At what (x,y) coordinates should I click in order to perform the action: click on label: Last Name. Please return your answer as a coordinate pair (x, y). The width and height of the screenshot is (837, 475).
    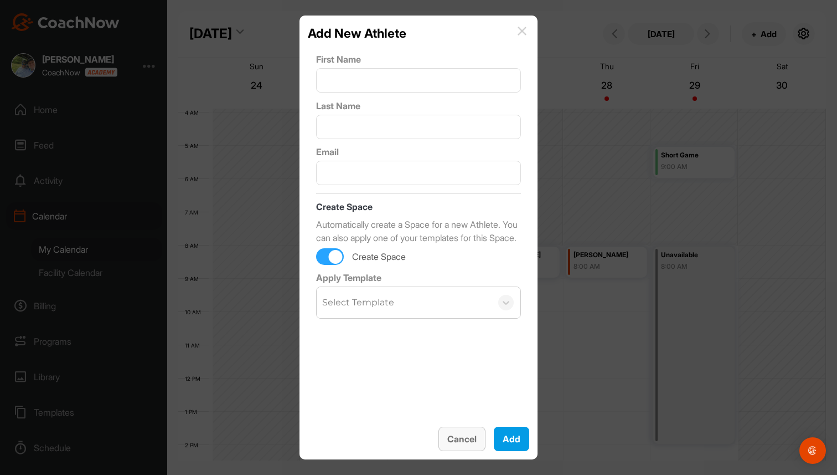
    Looking at the image, I should click on (419, 106).